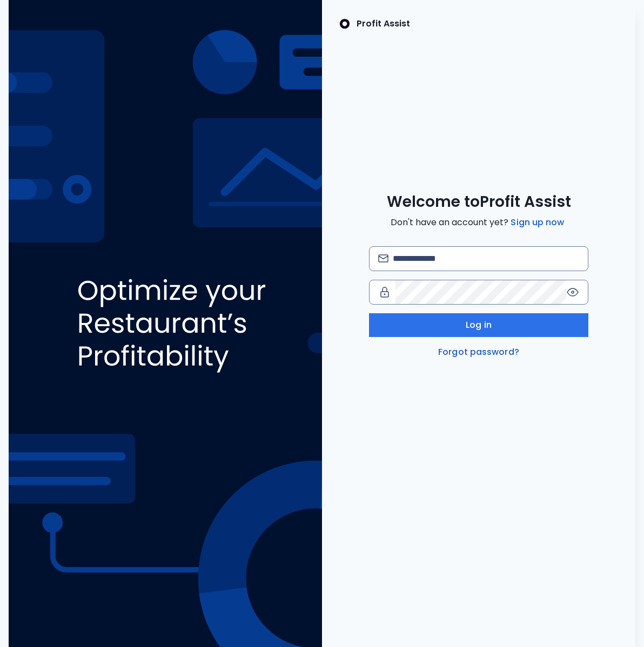  Describe the element at coordinates (478, 202) in the screenshot. I see `span: Welcome to Profit Assist` at that location.